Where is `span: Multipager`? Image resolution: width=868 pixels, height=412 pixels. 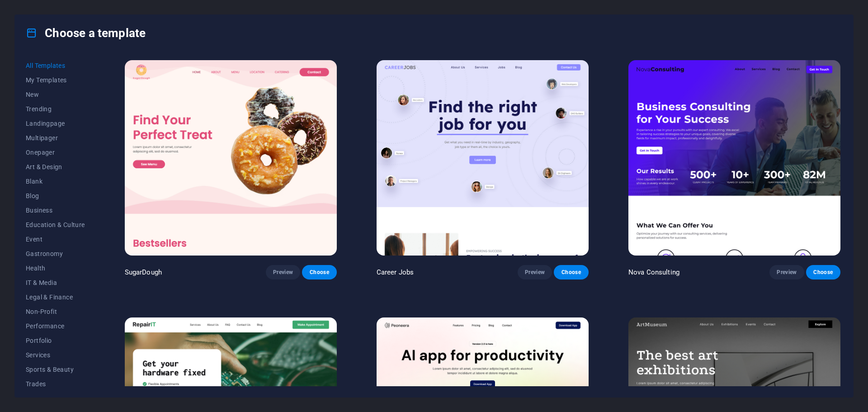 span: Multipager is located at coordinates (55, 138).